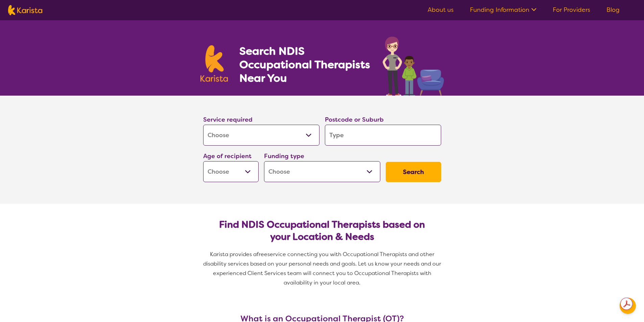 Image resolution: width=644 pixels, height=322 pixels. Describe the element at coordinates (304, 64) in the screenshot. I see `h1: Search NDIS Occupational Therapists Near You` at that location.